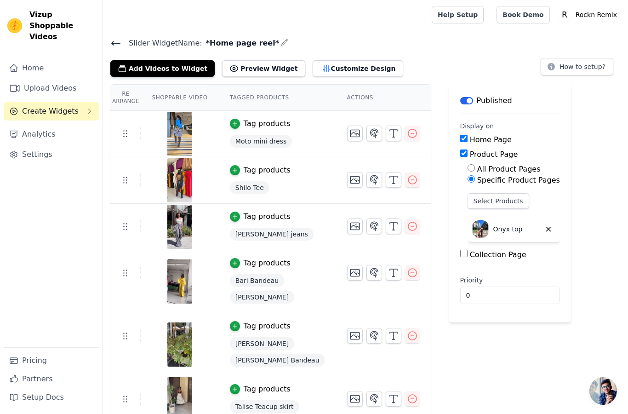  I want to click on text: R, so click(564, 15).